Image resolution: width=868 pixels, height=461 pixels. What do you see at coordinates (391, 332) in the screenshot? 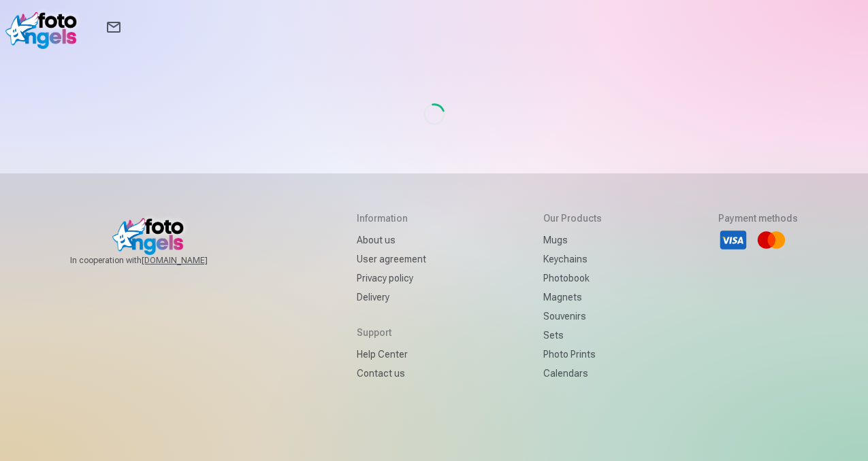
I see `h5: Support` at bounding box center [391, 332].